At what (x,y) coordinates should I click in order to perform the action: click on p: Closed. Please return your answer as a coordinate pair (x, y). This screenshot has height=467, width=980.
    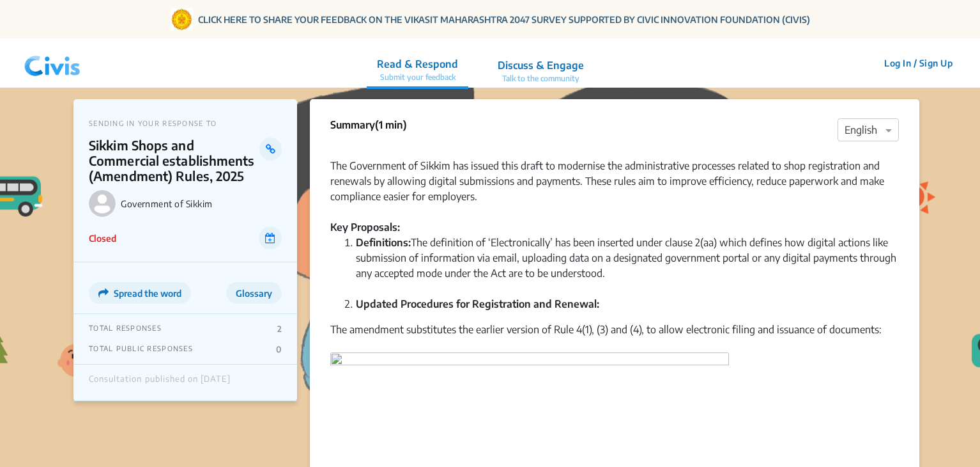
    Looking at the image, I should click on (102, 238).